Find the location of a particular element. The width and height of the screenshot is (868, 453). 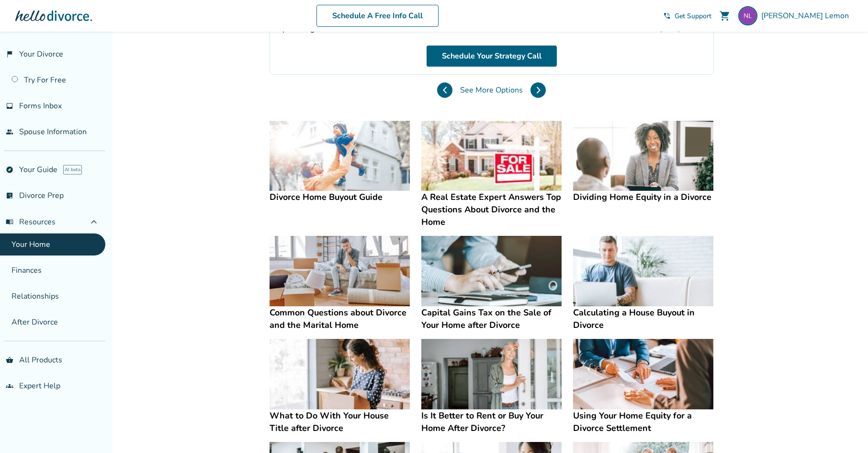

span: list_alt_check is located at coordinates (9, 196).